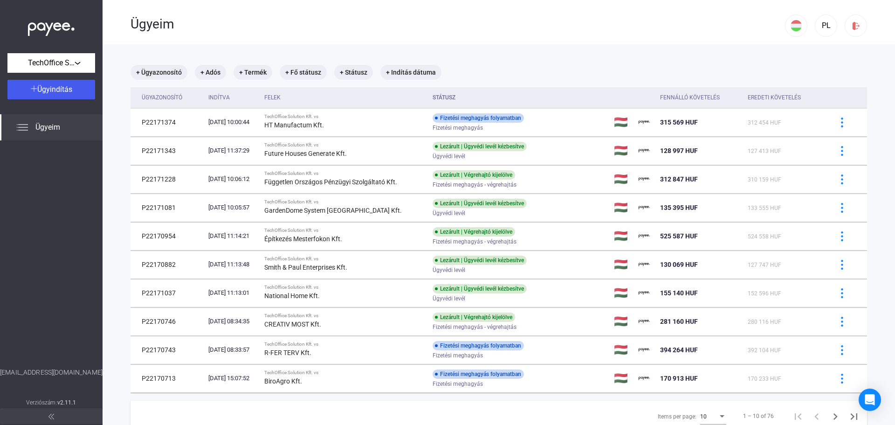  Describe the element at coordinates (34, 89) in the screenshot. I see `img: plus-white.svg` at that location.